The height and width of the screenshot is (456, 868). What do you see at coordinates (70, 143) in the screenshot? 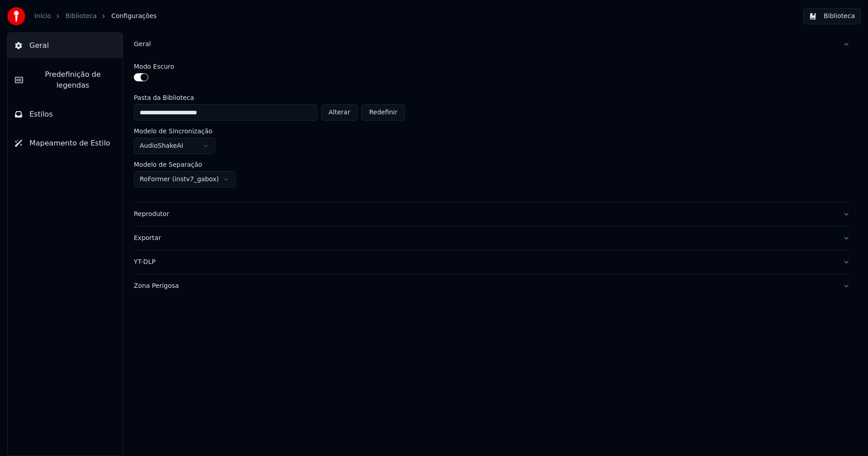
I see `span: Mapeamento de Estilo` at bounding box center [70, 143].